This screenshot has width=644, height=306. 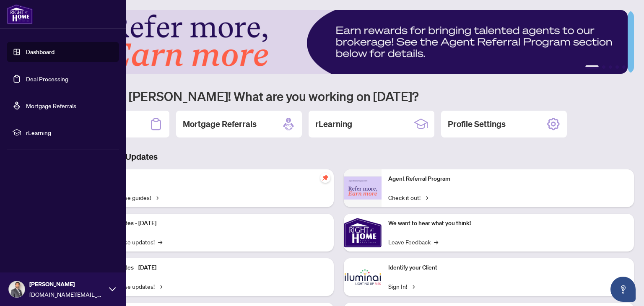 I want to click on button: 3, so click(x=610, y=67).